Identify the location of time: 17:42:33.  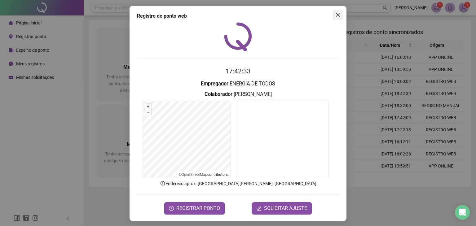
(238, 71).